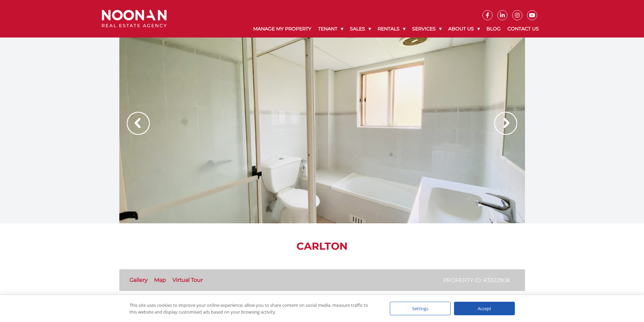  What do you see at coordinates (523, 29) in the screenshot?
I see `a: Contact Us` at bounding box center [523, 29].